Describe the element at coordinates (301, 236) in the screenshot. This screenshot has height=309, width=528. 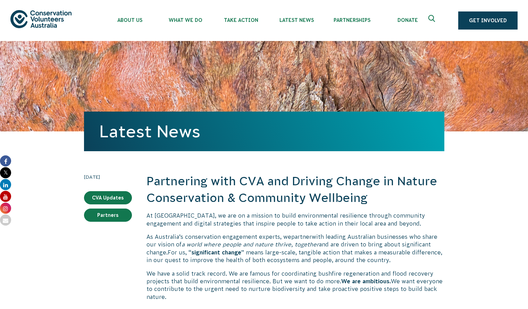
I see `span: partner` at that location.